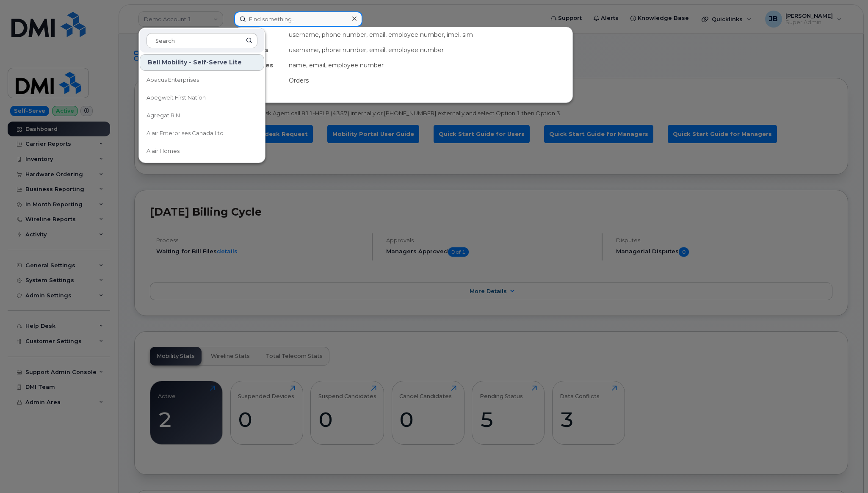 This screenshot has height=493, width=868. Describe the element at coordinates (429, 49) in the screenshot. I see `div: username, phone number, email, employee number` at that location.